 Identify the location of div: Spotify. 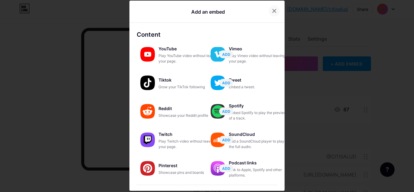
(259, 106).